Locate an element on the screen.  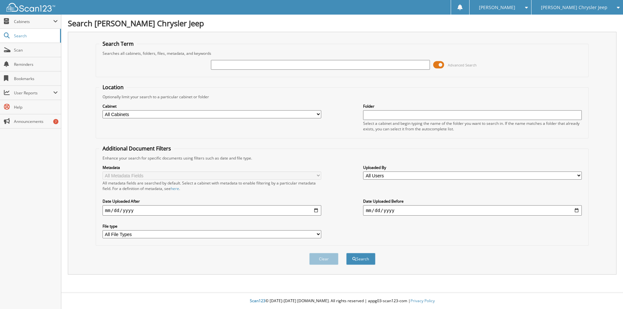
span: Reminders is located at coordinates (36, 64).